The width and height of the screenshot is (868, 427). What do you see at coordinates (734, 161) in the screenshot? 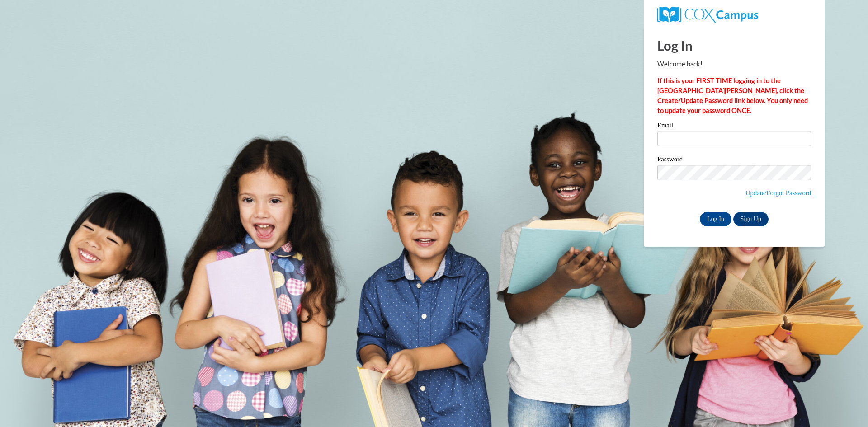
I see `label: Password` at bounding box center [734, 161].